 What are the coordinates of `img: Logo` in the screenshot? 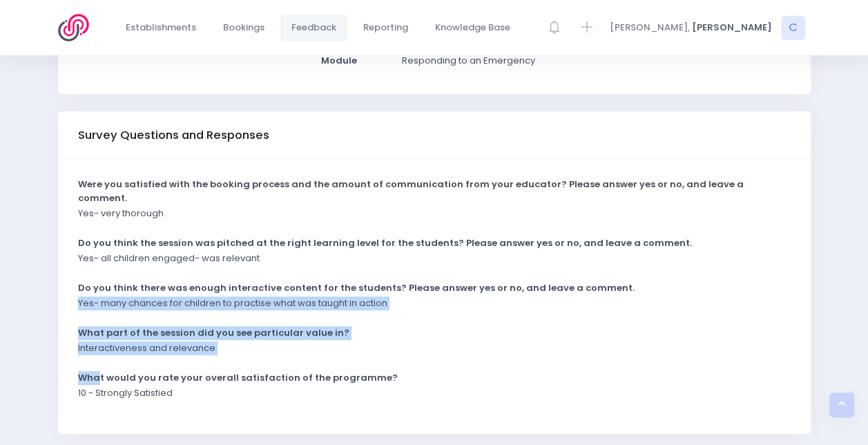 It's located at (78, 28).